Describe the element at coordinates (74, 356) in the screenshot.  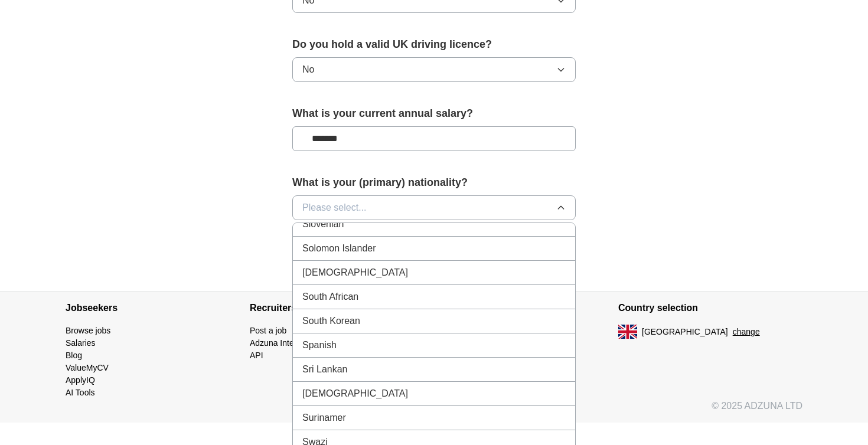
I see `a: Blog` at that location.